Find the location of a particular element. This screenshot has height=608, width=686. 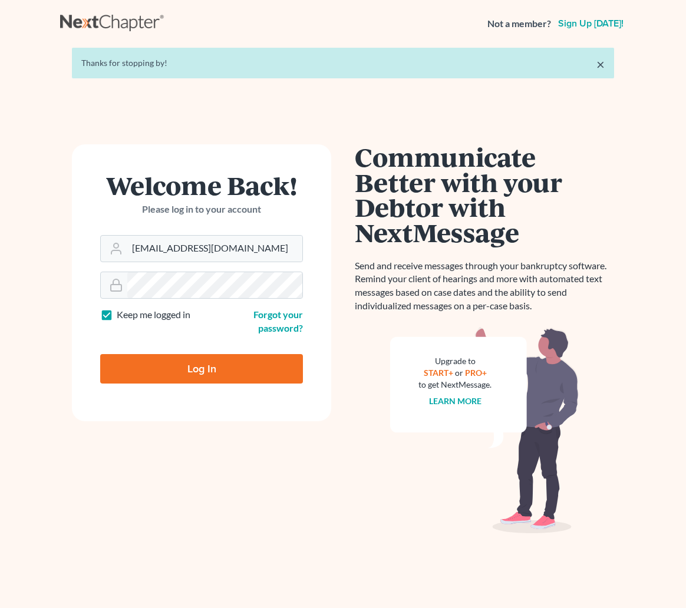

div: to get NextMessage. is located at coordinates (455, 385).